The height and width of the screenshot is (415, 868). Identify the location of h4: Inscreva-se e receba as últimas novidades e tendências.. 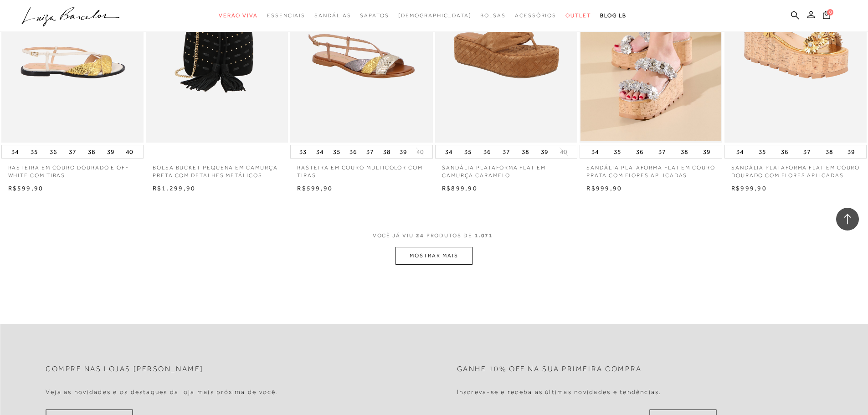
(559, 392).